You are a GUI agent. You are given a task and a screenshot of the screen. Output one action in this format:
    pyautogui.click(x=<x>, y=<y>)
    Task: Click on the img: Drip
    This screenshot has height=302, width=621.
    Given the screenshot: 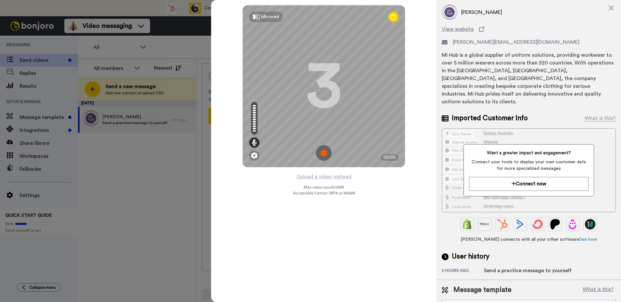 What is the action you would take?
    pyautogui.click(x=572, y=225)
    